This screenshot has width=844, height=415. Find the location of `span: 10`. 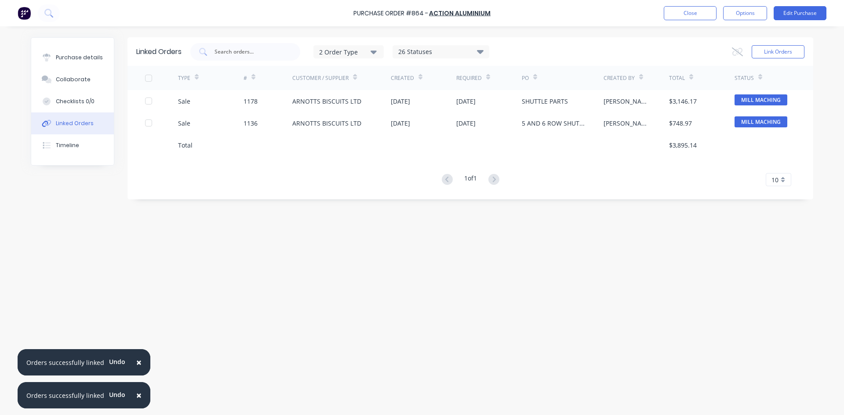

span: 10 is located at coordinates (775, 180).